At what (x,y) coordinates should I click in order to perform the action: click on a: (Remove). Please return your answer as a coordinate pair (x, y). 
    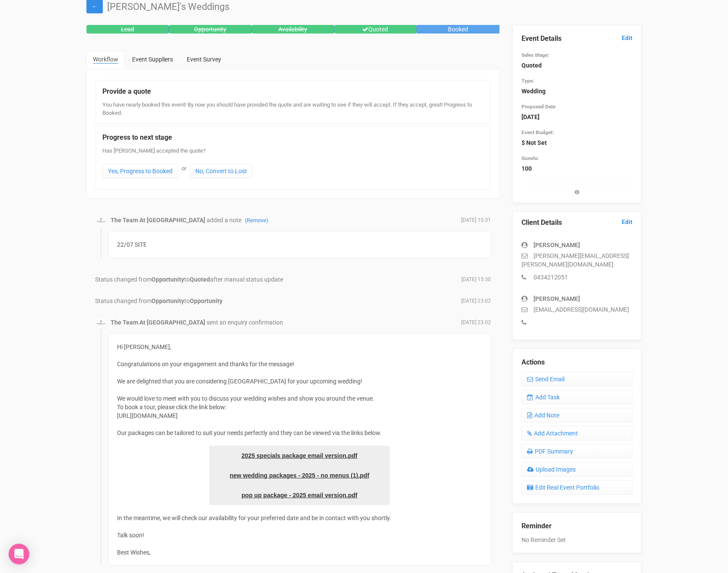
    Looking at the image, I should click on (256, 220).